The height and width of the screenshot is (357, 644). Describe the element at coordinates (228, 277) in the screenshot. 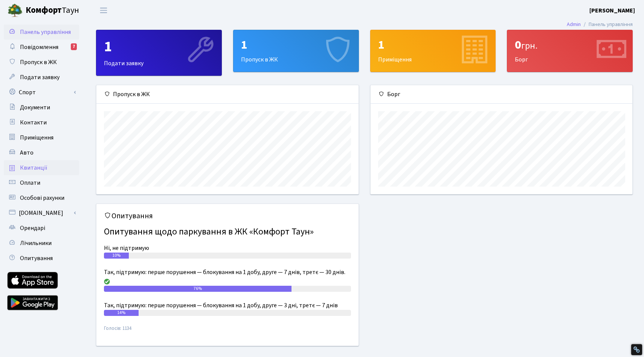

I see `div: Так, підтримую: перше порушення — блокування на 1 добу, друге — 7 днів, третє — 30 днів.` at that location.